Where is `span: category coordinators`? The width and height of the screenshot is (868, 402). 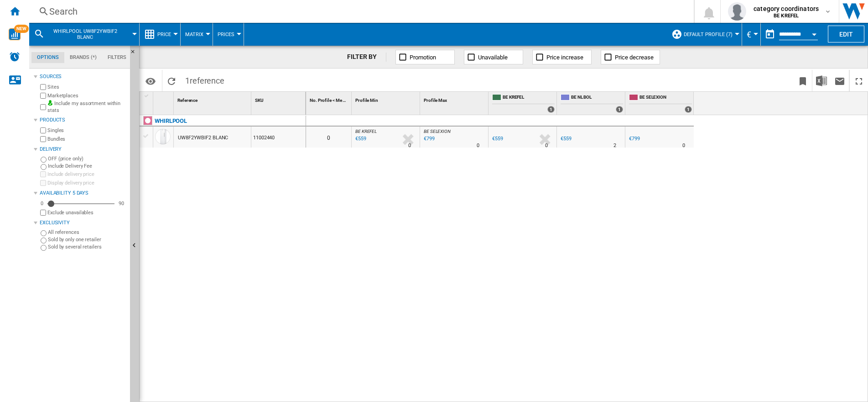 span: category coordinators is located at coordinates (787, 9).